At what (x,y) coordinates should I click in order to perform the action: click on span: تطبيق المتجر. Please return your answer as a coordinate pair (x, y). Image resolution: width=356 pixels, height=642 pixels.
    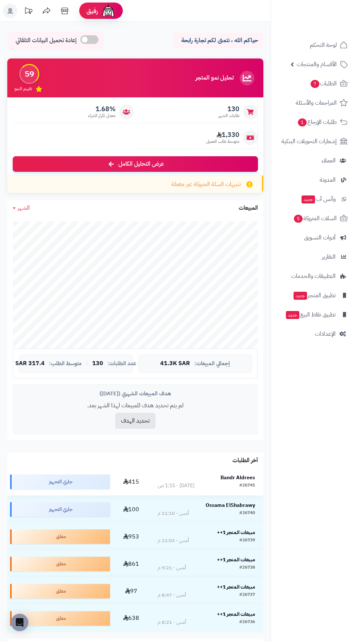
    Looking at the image, I should click on (314, 295).